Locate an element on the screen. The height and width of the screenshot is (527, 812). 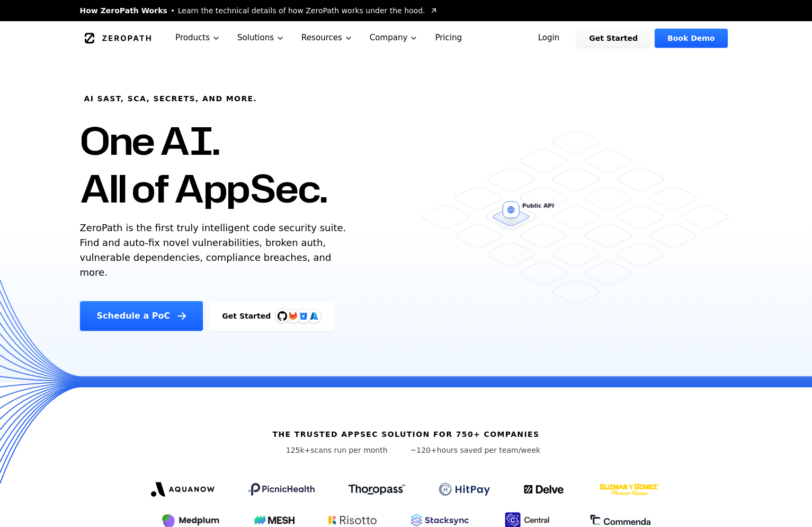
a: Pricing is located at coordinates (448, 38).